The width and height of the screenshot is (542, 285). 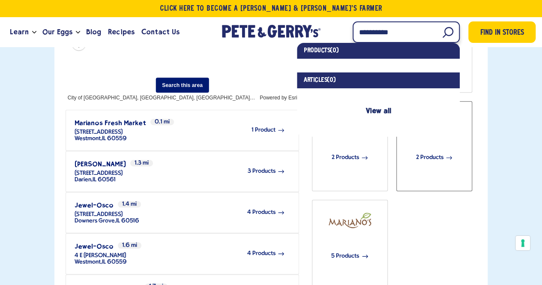 What do you see at coordinates (502, 32) in the screenshot?
I see `a: Find in Stores` at bounding box center [502, 32].